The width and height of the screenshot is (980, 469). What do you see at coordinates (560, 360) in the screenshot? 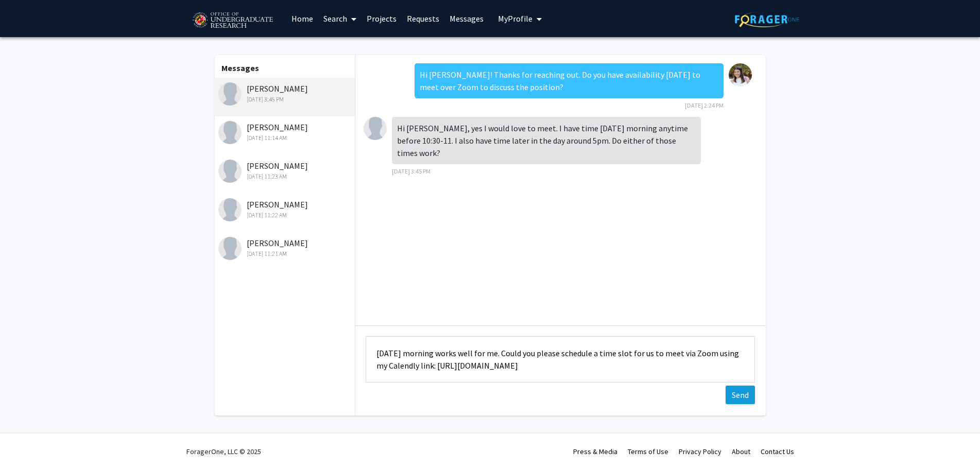
I see `textarea: Message` at bounding box center [560, 360].